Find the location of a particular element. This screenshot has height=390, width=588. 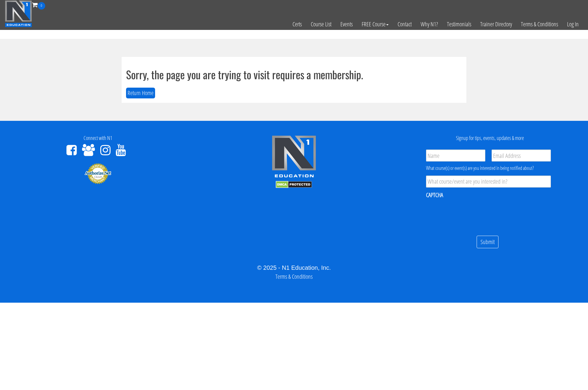

a: Course List is located at coordinates (321, 25).